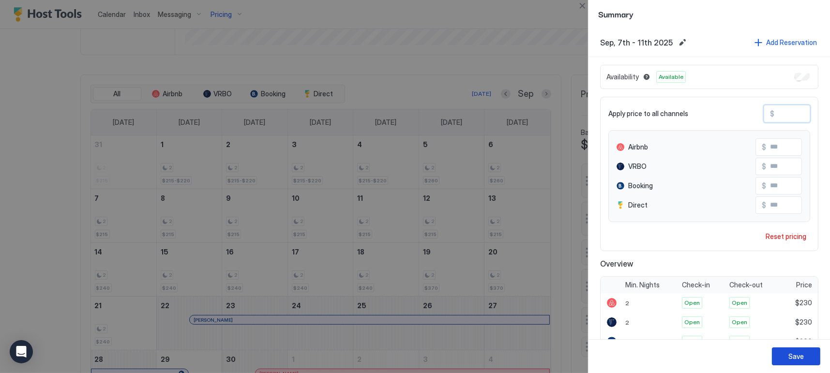  I want to click on button: Edit date range, so click(683, 43).